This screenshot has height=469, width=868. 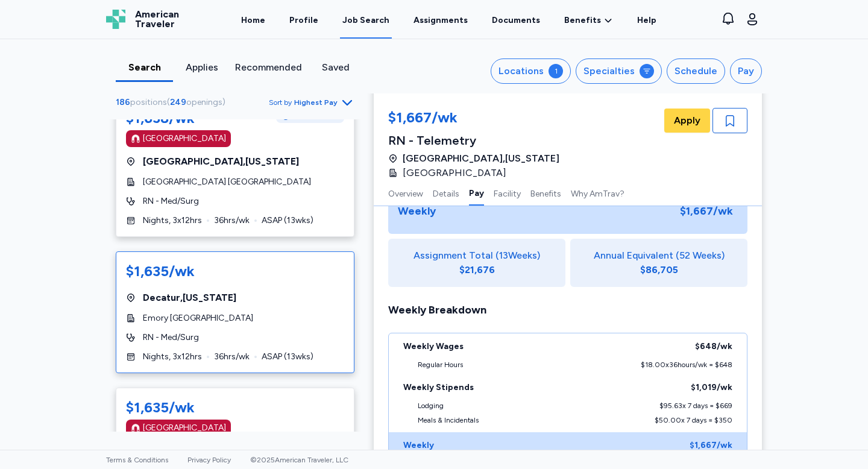 What do you see at coordinates (555, 71) in the screenshot?
I see `div: 1` at bounding box center [555, 71].